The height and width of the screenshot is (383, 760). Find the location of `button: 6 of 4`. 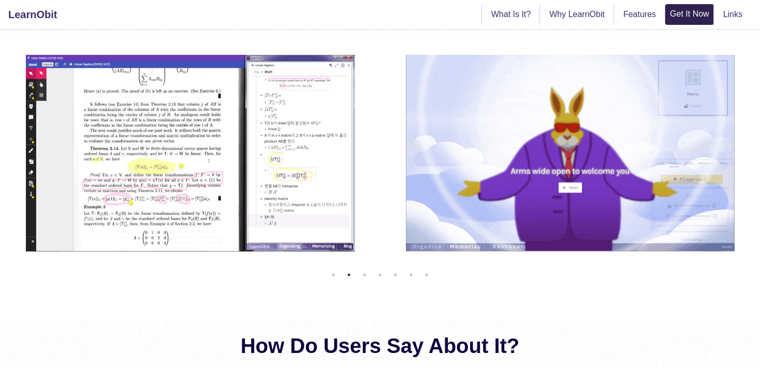

button: 6 of 4 is located at coordinates (411, 275).